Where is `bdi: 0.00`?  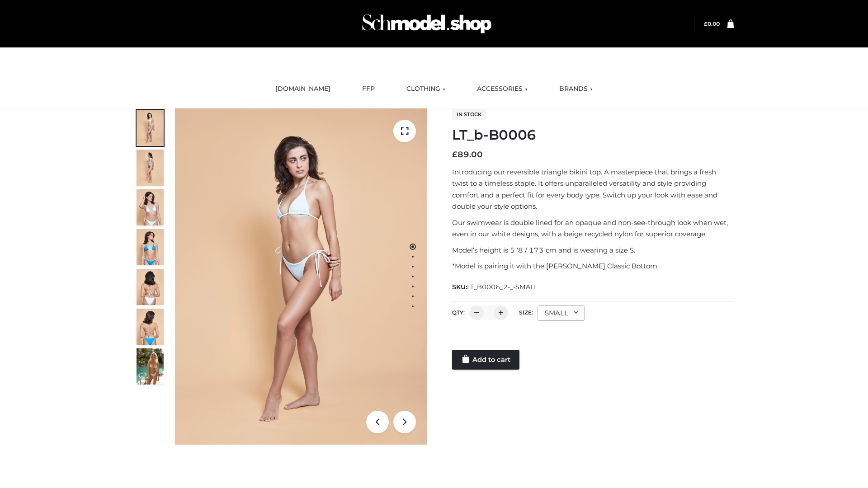
bdi: 0.00 is located at coordinates (712, 23).